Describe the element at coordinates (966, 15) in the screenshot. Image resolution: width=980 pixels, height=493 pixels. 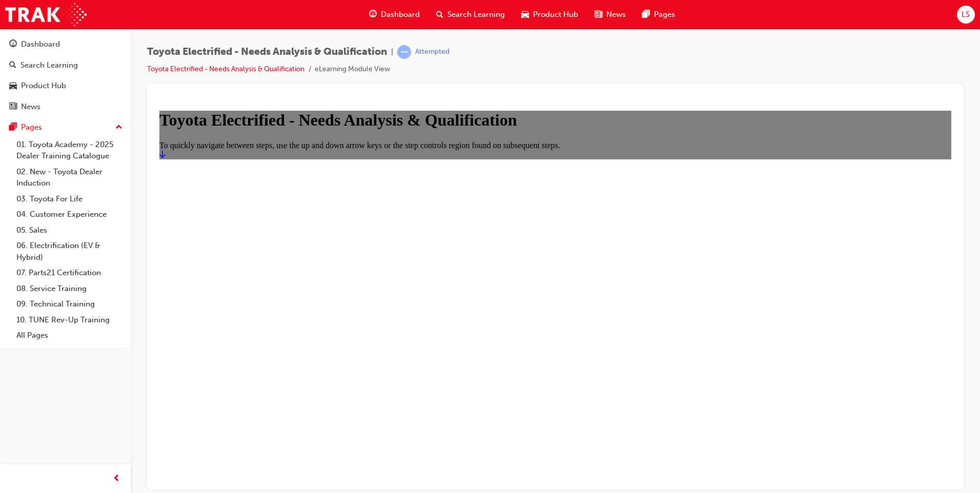
I see `button: LS` at that location.